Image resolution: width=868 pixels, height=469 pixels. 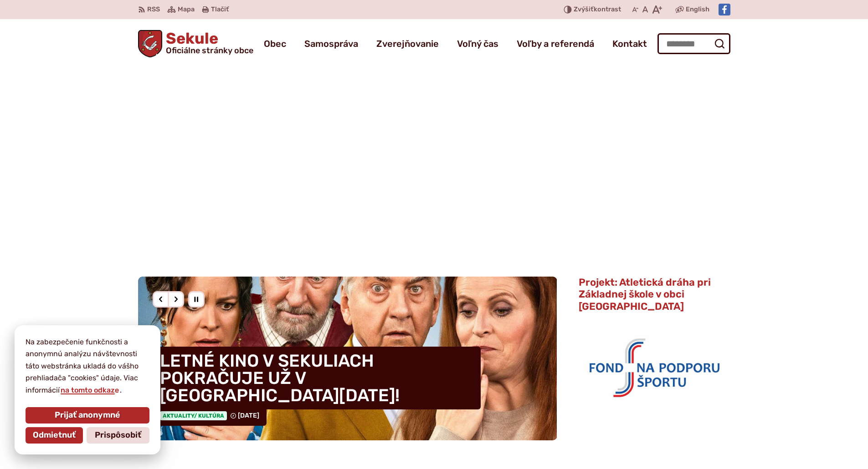 What do you see at coordinates (209, 416) in the screenshot?
I see `span: / Kultúra` at bounding box center [209, 416].